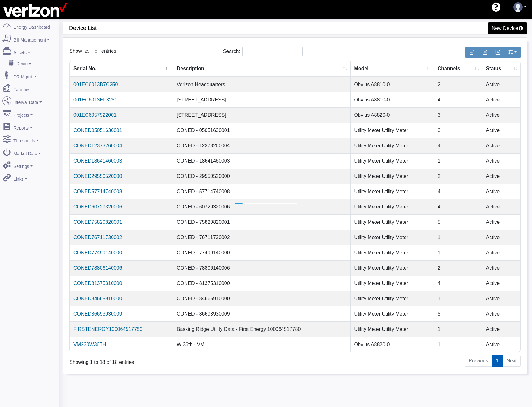 This screenshot has height=407, width=532. Describe the element at coordinates (263, 51) in the screenshot. I see `label: Search:` at that location.